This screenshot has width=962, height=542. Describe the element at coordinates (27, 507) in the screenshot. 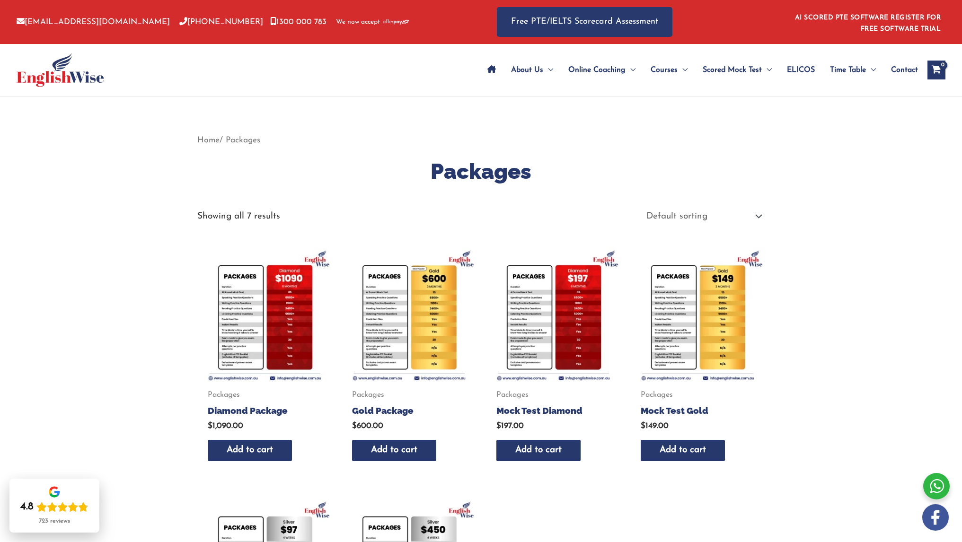

I see `div: 4.8` at that location.